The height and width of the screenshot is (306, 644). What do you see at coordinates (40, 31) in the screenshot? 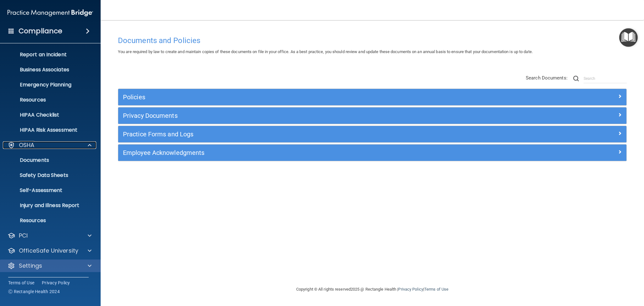
I see `h4: Compliance` at bounding box center [40, 31].